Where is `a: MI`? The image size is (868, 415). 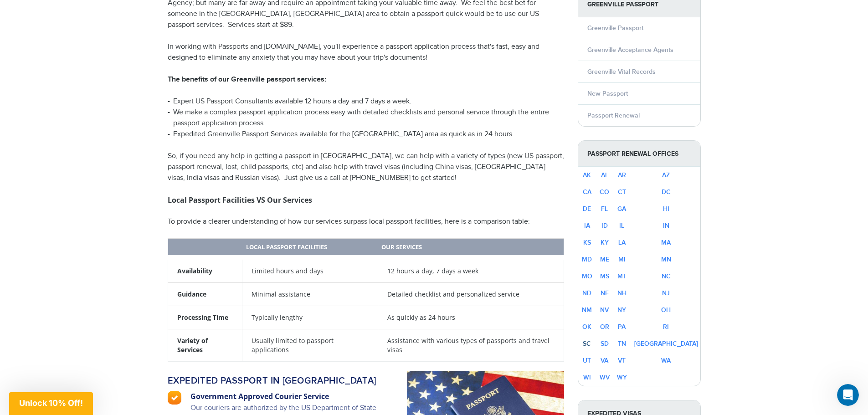
a: MI is located at coordinates (622, 259).